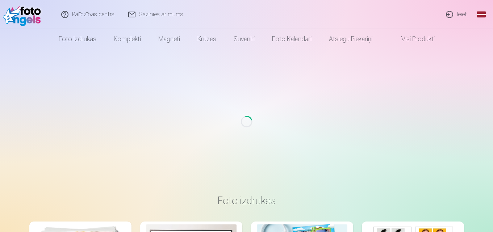 The image size is (493, 232). I want to click on a: Magnēti, so click(169, 39).